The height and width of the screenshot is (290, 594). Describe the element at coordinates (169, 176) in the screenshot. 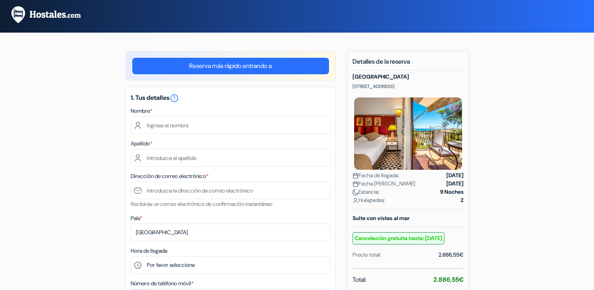

I see `label: Dirección de correo electrónico` at that location.